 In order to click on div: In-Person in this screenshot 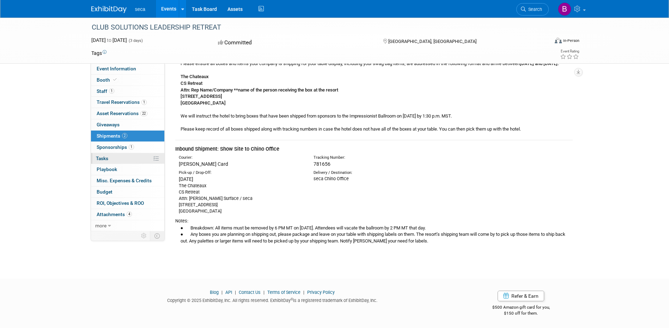, I will do `click(571, 41)`.